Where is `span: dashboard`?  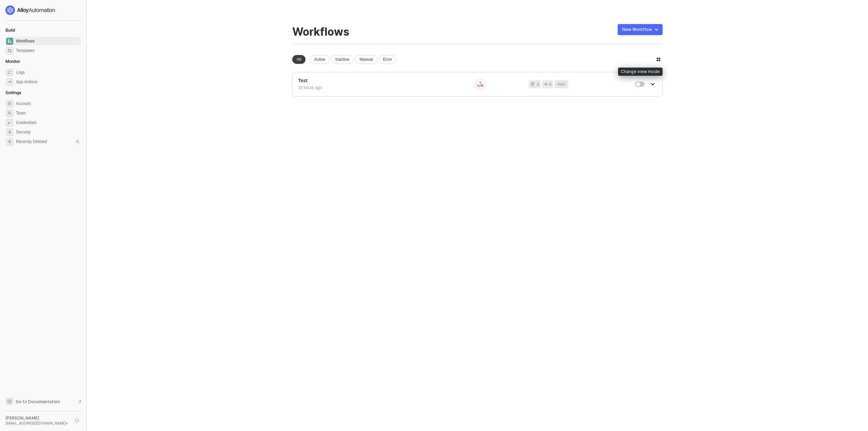
span: dashboard is located at coordinates (9, 41).